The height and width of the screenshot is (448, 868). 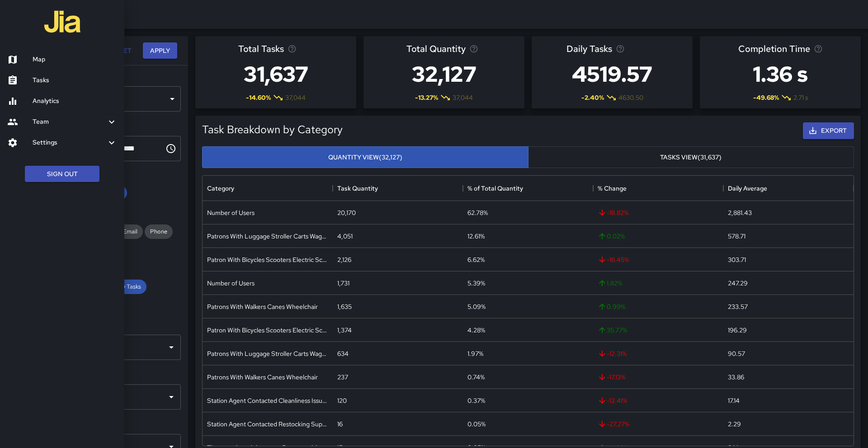 I want to click on h6: Analytics, so click(x=74, y=101).